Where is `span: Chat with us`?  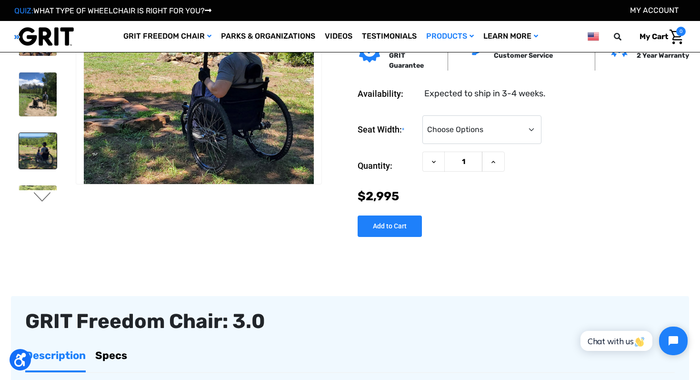 span: Chat with us is located at coordinates (46, 22).